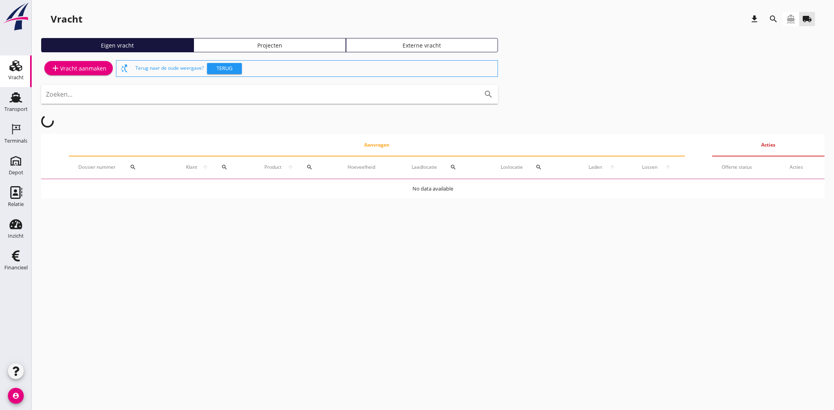 This screenshot has width=834, height=410. Describe the element at coordinates (78, 68) in the screenshot. I see `a: Vracht aanmaken` at that location.